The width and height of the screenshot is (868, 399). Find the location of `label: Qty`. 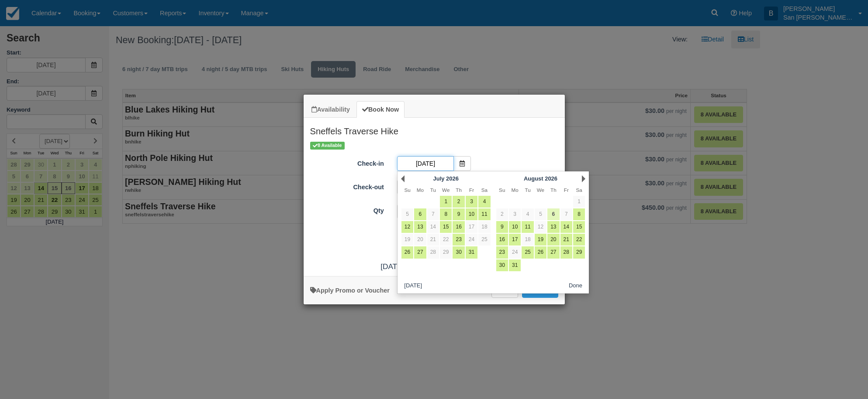

label: Qty is located at coordinates (347, 210).